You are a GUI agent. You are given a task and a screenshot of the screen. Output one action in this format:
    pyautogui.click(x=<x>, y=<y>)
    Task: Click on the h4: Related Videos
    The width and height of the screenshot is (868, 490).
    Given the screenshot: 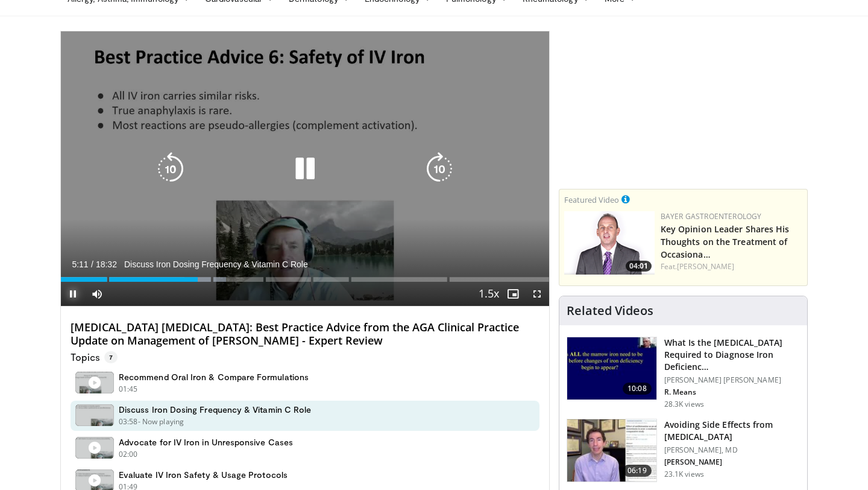 What is the action you would take?
    pyautogui.click(x=610, y=311)
    